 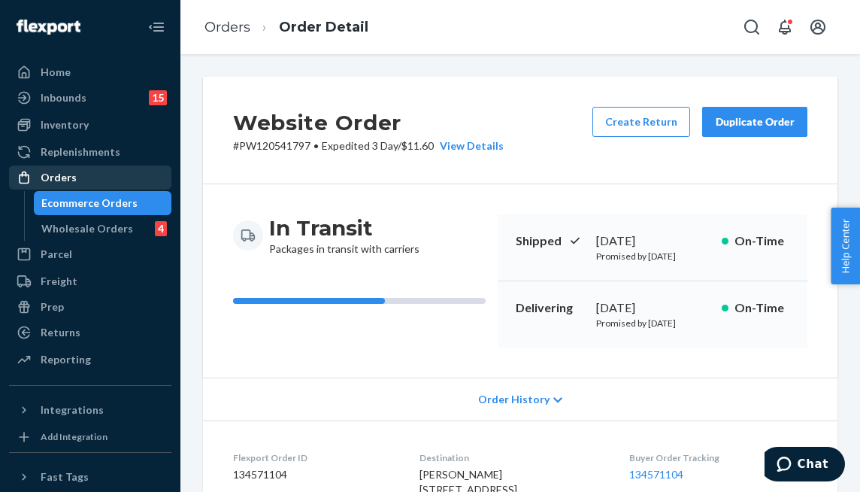 What do you see at coordinates (158, 98) in the screenshot?
I see `div: 15` at bounding box center [158, 98].